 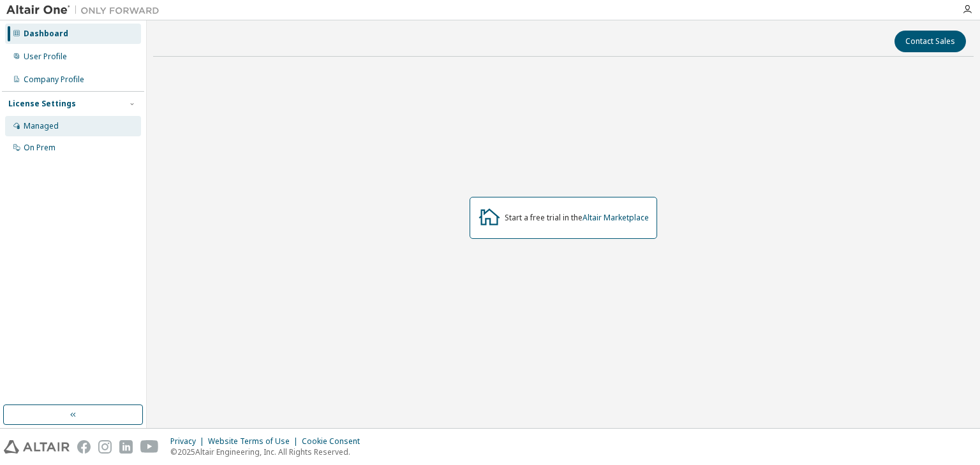 What do you see at coordinates (255, 442) in the screenshot?
I see `div: Website Terms of Use` at bounding box center [255, 442].